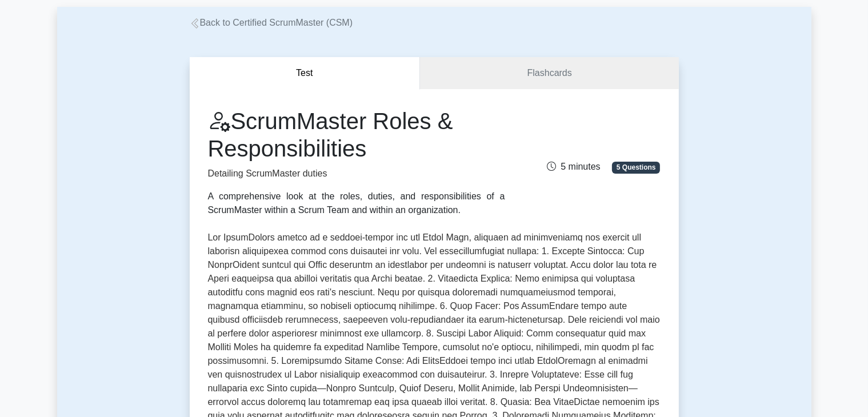 The height and width of the screenshot is (417, 868). I want to click on a: Flashcards, so click(549, 73).